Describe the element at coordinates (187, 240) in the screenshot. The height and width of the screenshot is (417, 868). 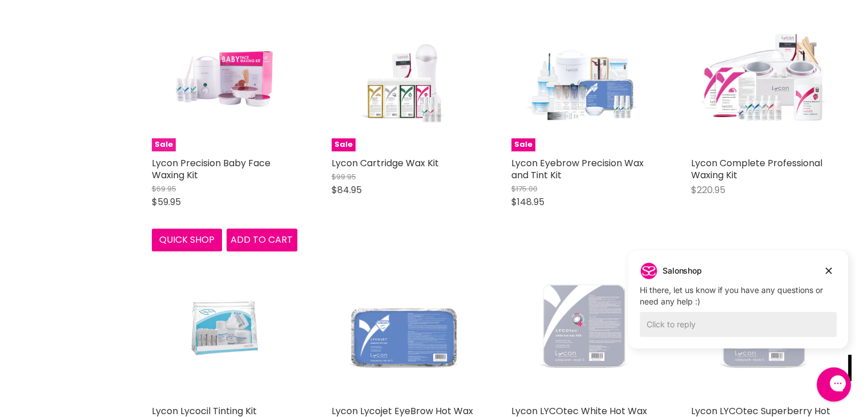
I see `button: Quick shop` at that location.